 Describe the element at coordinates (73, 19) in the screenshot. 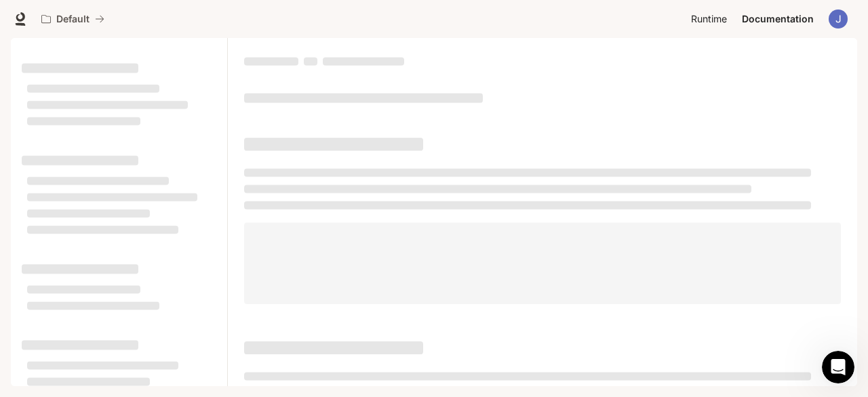

I see `p: Default` at that location.